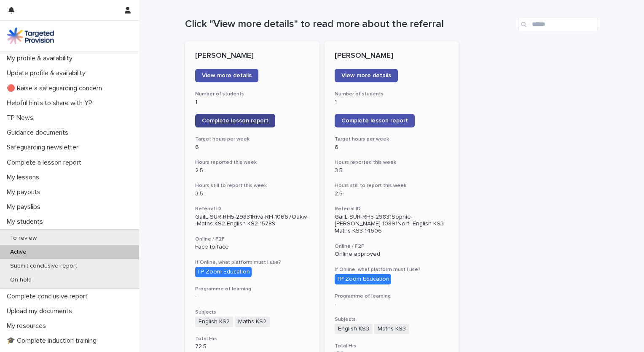  What do you see at coordinates (252, 321) in the screenshot?
I see `span: Maths KS2` at bounding box center [252, 321].